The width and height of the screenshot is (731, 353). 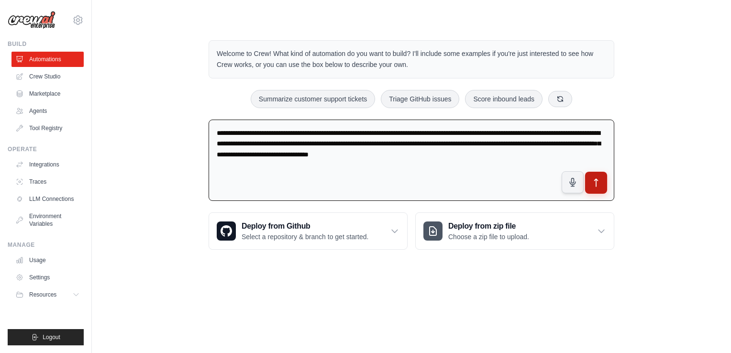 I want to click on a: Automations, so click(x=47, y=59).